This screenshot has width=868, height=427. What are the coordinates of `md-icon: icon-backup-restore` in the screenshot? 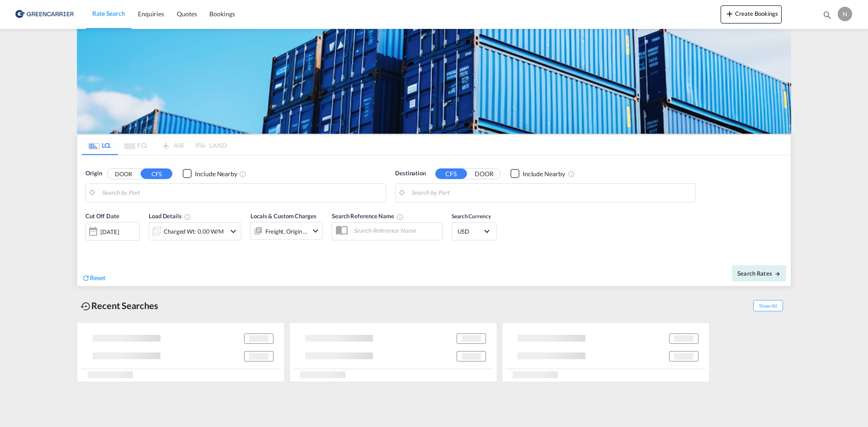 It's located at (86, 307).